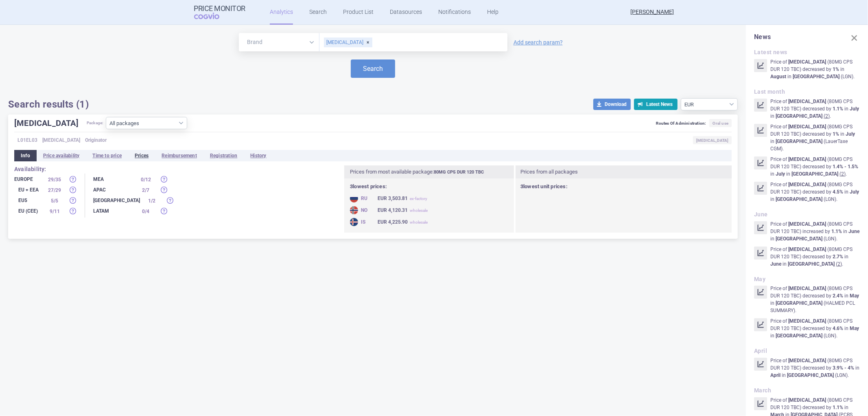 This screenshot has width=868, height=416. I want to click on div: 1 / 2, so click(152, 201).